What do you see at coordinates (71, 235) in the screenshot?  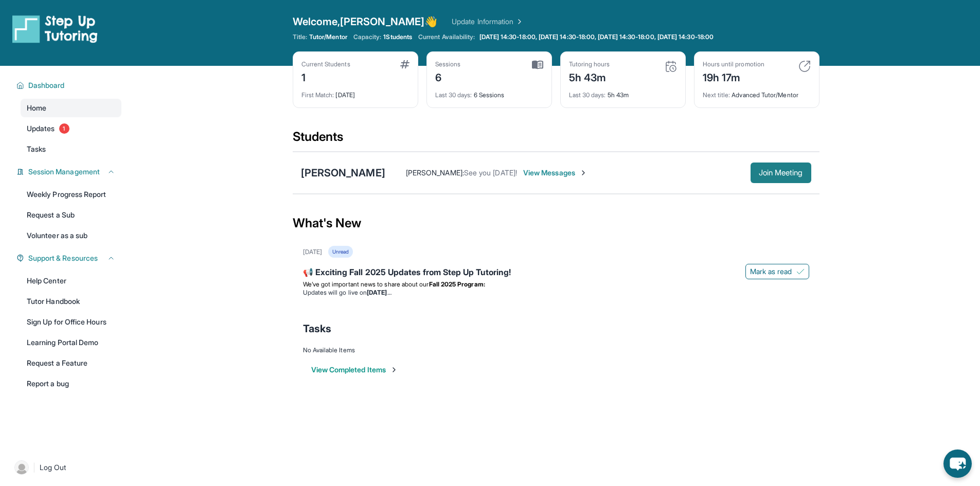 I see `a: Volunteer as a sub` at bounding box center [71, 235].